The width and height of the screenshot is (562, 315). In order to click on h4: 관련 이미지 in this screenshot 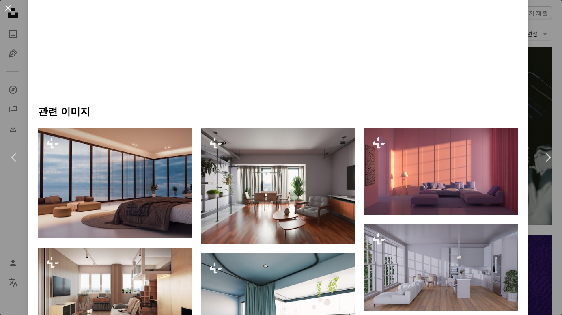, I will do `click(278, 112)`.